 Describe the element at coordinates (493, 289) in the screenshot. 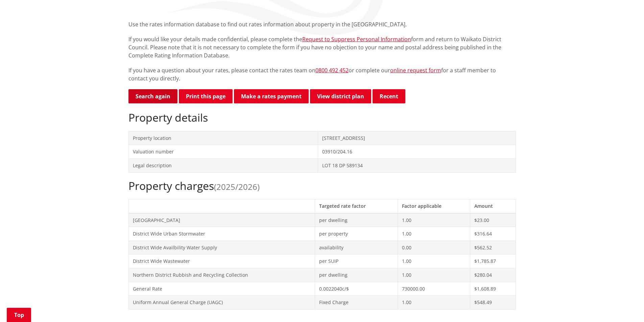

I see `td: $1,608.89` at that location.